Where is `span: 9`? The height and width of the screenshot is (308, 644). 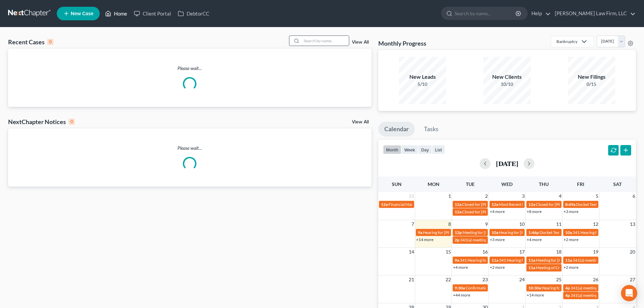 span: 9 is located at coordinates (487, 225).